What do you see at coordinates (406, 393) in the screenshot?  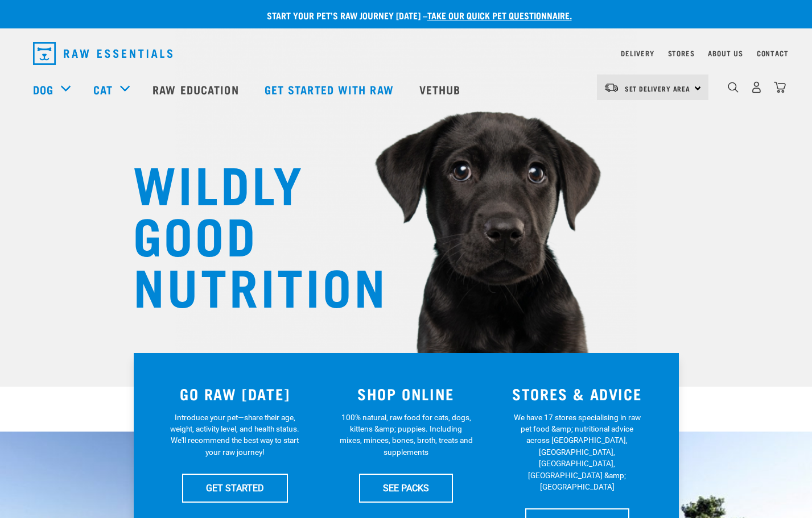 I see `h3: SHOP ONLINE` at bounding box center [406, 393].